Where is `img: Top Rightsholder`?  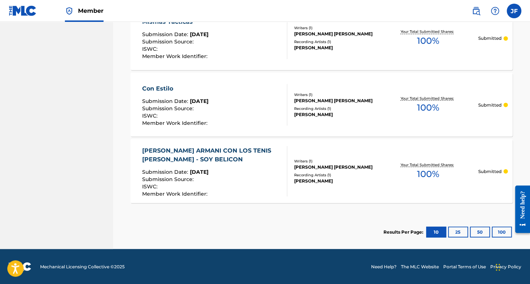 img: Top Rightsholder is located at coordinates (69, 11).